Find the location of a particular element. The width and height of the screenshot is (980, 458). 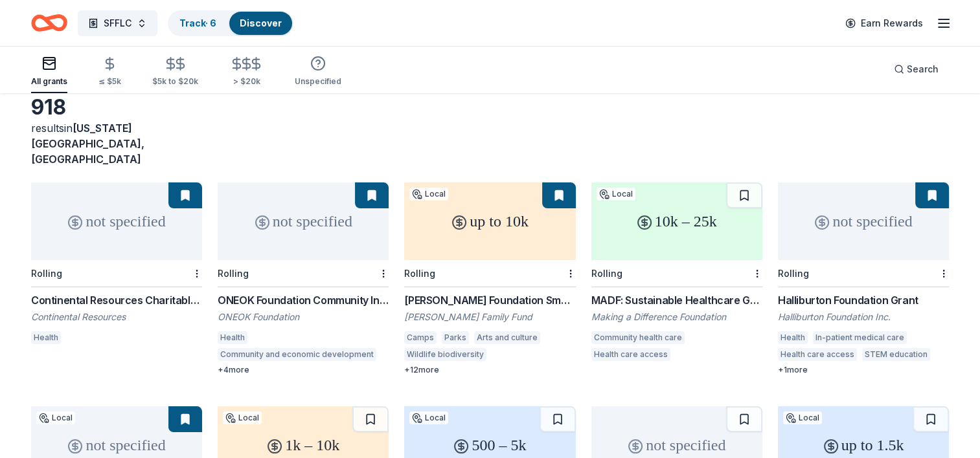

div: Unspecified is located at coordinates (318, 82).